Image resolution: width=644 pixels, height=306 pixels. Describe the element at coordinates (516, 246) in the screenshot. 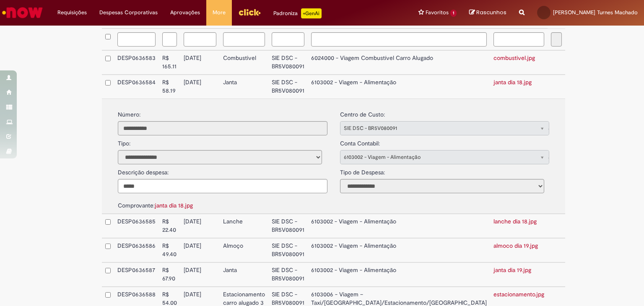

I see `a: almoco dia 19.jpg` at that location.